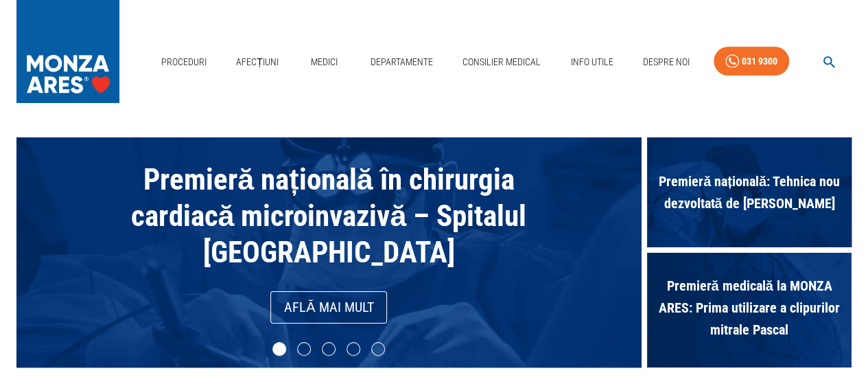 The image size is (868, 384). Describe the element at coordinates (329, 307) in the screenshot. I see `a: Află mai mult` at that location.